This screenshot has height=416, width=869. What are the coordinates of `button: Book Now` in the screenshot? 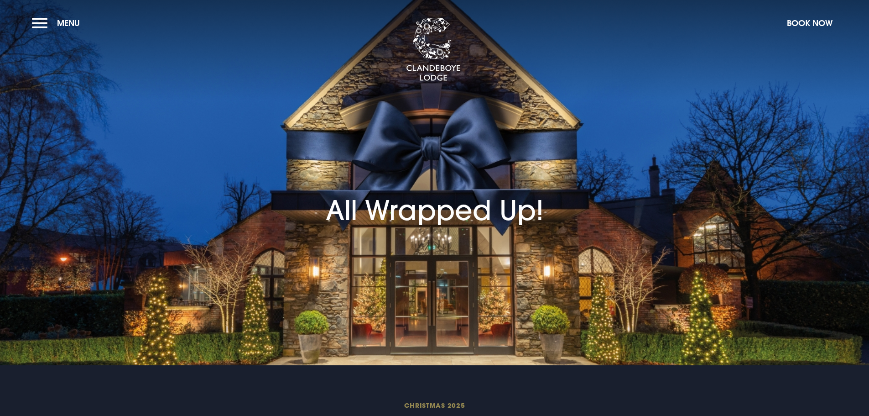 It's located at (810, 23).